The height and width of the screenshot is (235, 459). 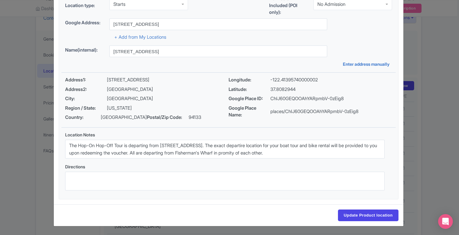 What do you see at coordinates (119, 4) in the screenshot?
I see `div: Starts` at bounding box center [119, 4].